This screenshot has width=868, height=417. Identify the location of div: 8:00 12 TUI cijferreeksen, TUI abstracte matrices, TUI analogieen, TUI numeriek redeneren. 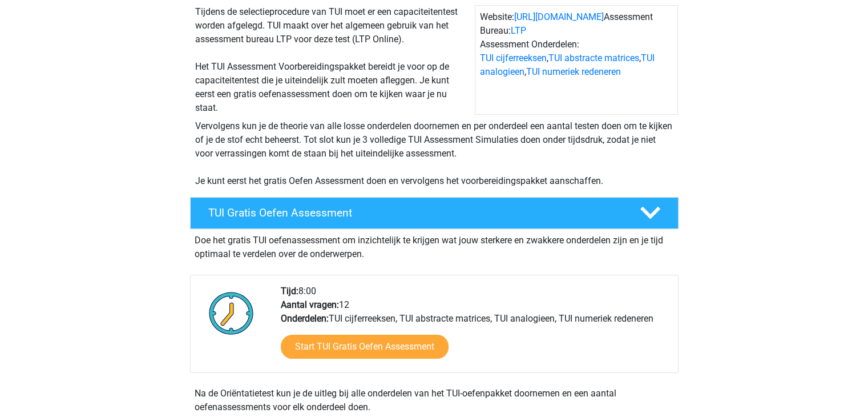
(475, 328).